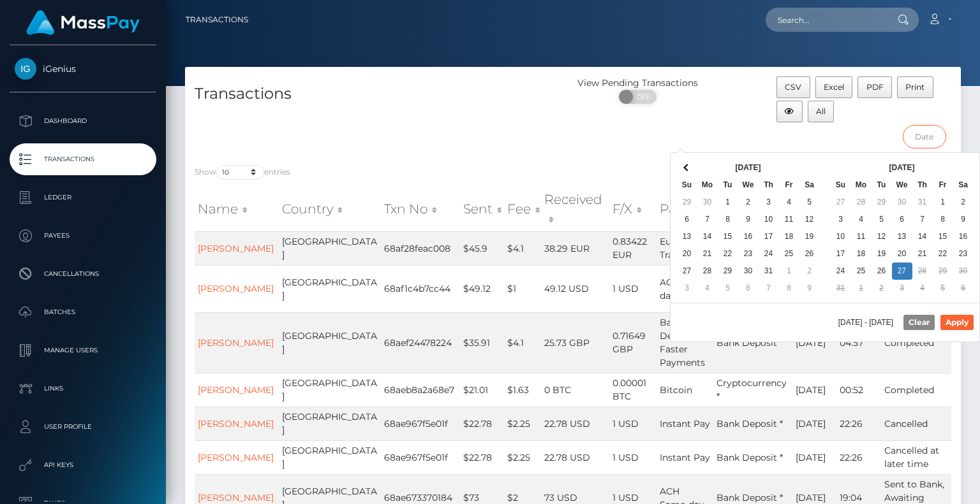 This screenshot has height=504, width=980. I want to click on button: Column visibility, so click(789, 111).